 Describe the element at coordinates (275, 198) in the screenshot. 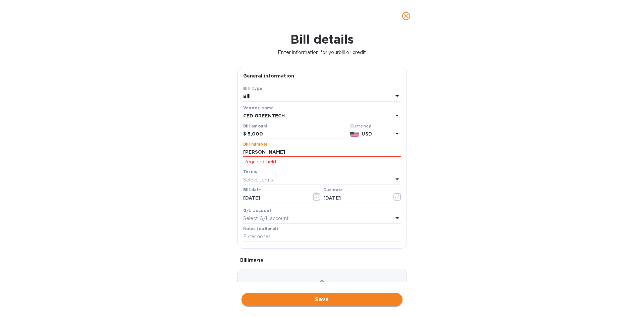

I see `input: Select date` at that location.